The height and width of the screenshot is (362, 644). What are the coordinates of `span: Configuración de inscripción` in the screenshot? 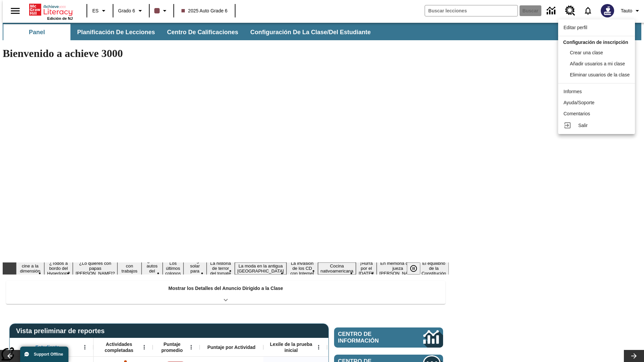 It's located at (596, 43).